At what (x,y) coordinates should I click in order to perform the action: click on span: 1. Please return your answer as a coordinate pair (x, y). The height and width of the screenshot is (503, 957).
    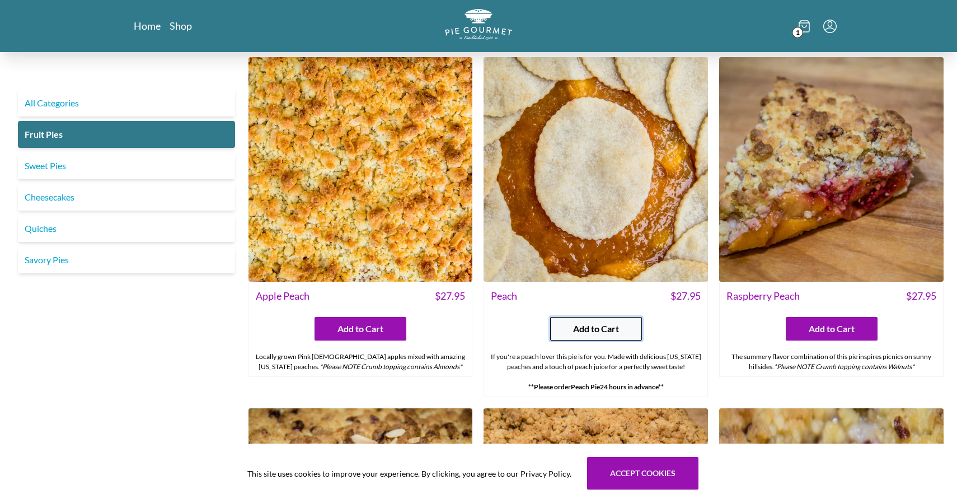
    Looking at the image, I should click on (798, 32).